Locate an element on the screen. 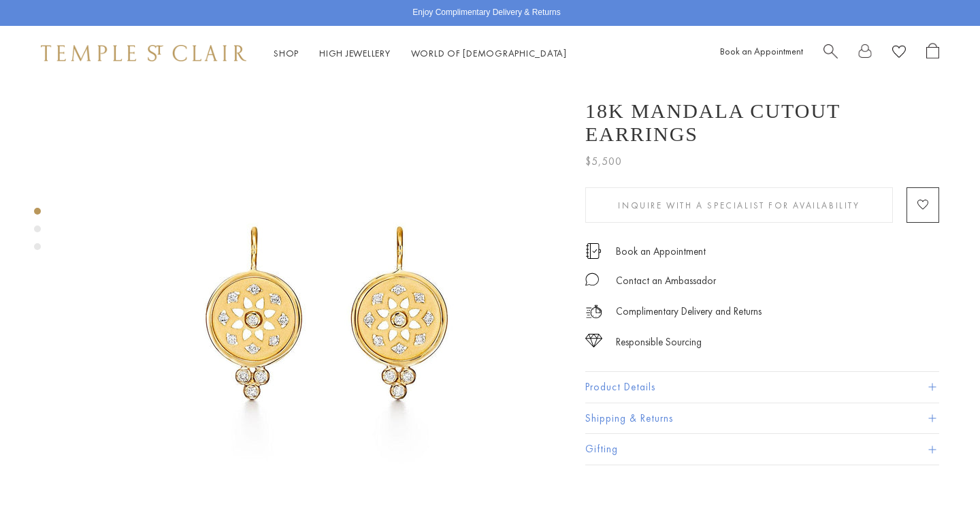 Image resolution: width=980 pixels, height=530 pixels. div: Responsible Sourcing is located at coordinates (658, 342).